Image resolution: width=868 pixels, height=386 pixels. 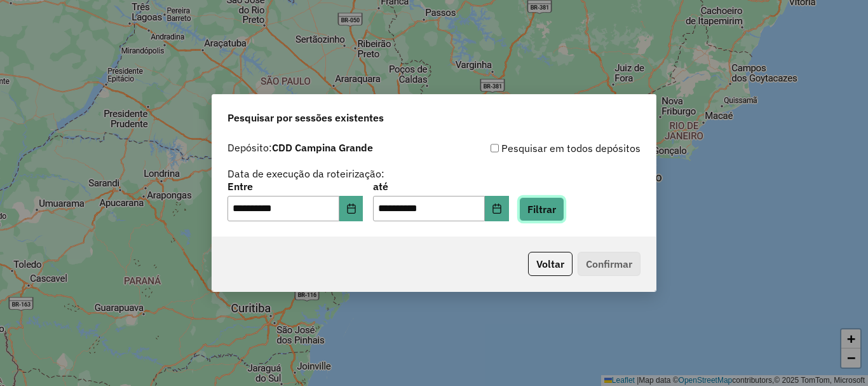 What do you see at coordinates (550, 264) in the screenshot?
I see `button: Voltar` at bounding box center [550, 264].